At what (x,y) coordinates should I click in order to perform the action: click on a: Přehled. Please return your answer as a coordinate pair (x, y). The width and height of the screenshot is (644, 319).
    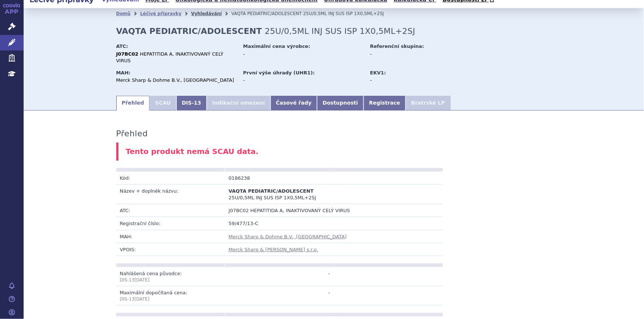
    Looking at the image, I should click on (133, 103).